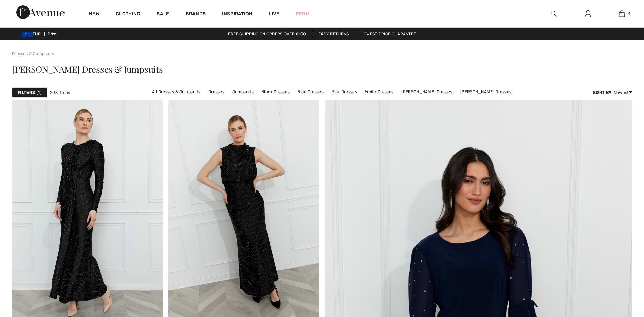 This screenshot has height=317, width=644. Describe the element at coordinates (40, 13) in the screenshot. I see `img: 1ère Avenue` at that location.